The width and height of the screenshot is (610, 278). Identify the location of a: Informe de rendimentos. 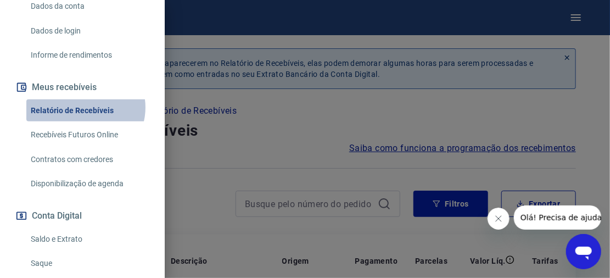
(89, 55).